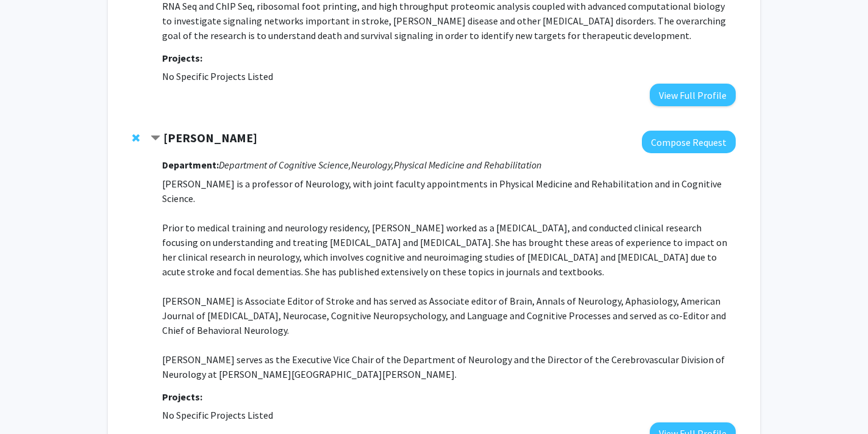 Image resolution: width=868 pixels, height=434 pixels. I want to click on button: View Full Profile, so click(692, 95).